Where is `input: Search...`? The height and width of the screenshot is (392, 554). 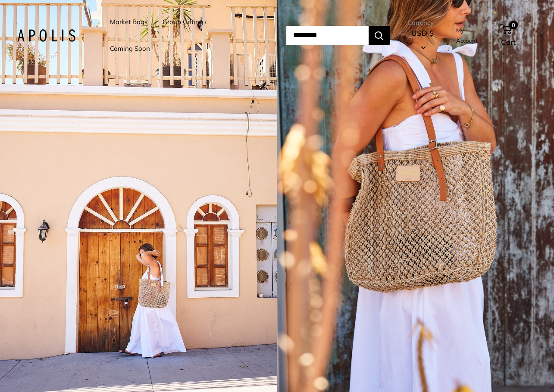
input: Search... is located at coordinates (327, 35).